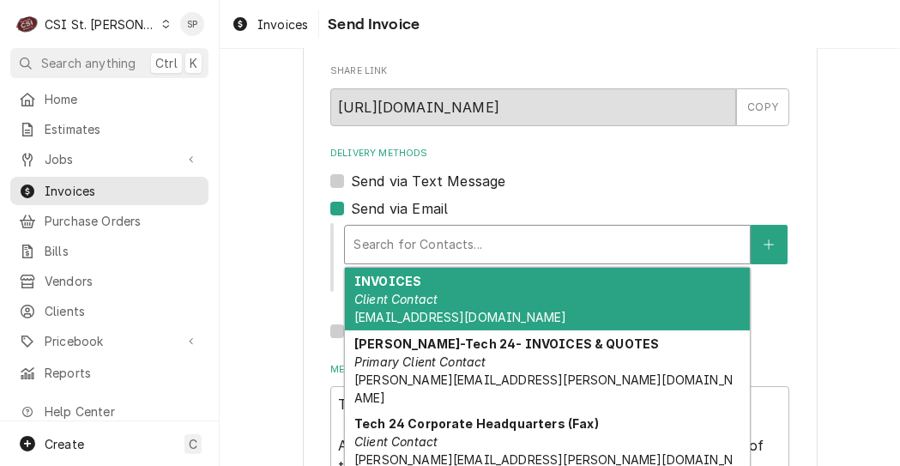  Describe the element at coordinates (109, 372) in the screenshot. I see `a: Reports` at that location.